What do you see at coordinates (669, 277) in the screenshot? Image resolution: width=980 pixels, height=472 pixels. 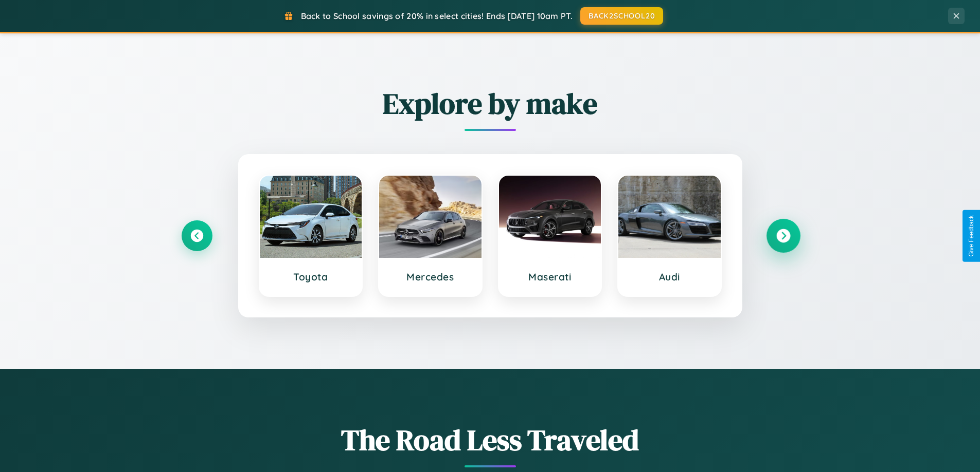 I see `h3: Audi` at bounding box center [669, 277].